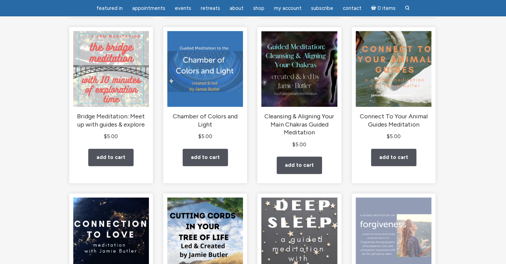  What do you see at coordinates (236, 8) in the screenshot?
I see `span: About` at bounding box center [236, 8].